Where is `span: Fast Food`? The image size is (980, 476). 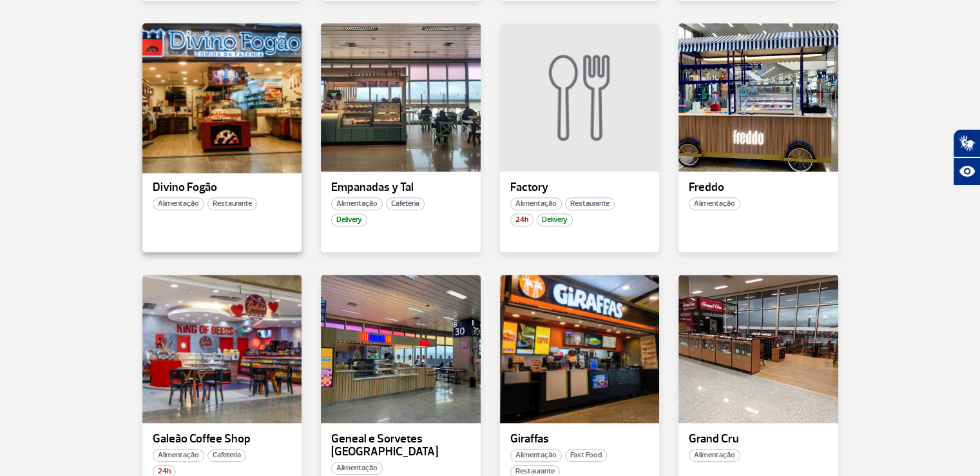 span: Fast Food is located at coordinates (585, 455).